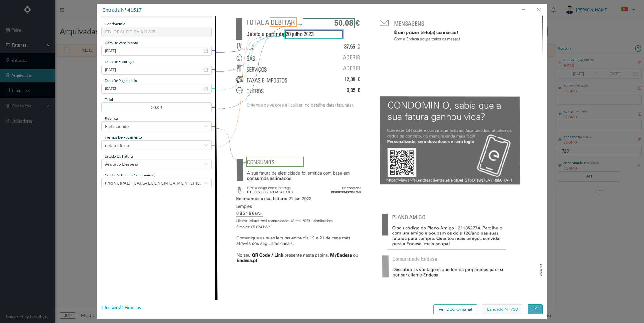 This screenshot has width=644, height=323. Describe the element at coordinates (121, 42) in the screenshot. I see `span: data de vencimento` at that location.